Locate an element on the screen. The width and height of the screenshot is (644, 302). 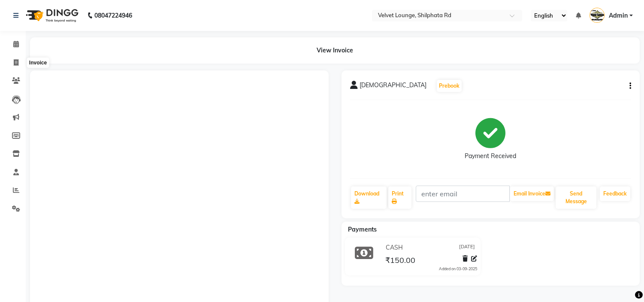
input: enter email is located at coordinates (462, 194).